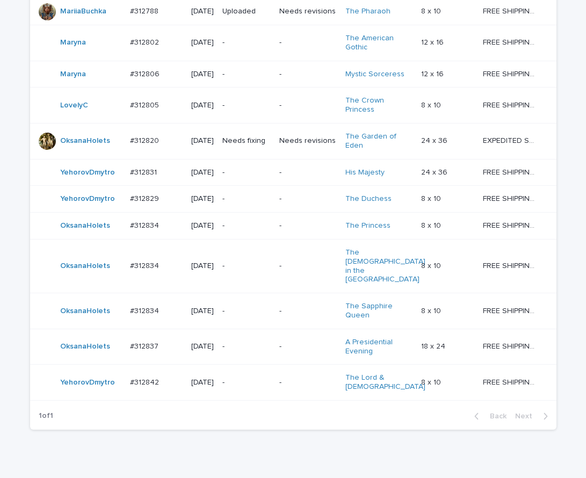 The width and height of the screenshot is (586, 478). What do you see at coordinates (512, 140) in the screenshot?
I see `p: EXPEDITED SHIPPING - preview in 1 business day; delivery up to 5 business days after your approval.` at bounding box center [512, 140].